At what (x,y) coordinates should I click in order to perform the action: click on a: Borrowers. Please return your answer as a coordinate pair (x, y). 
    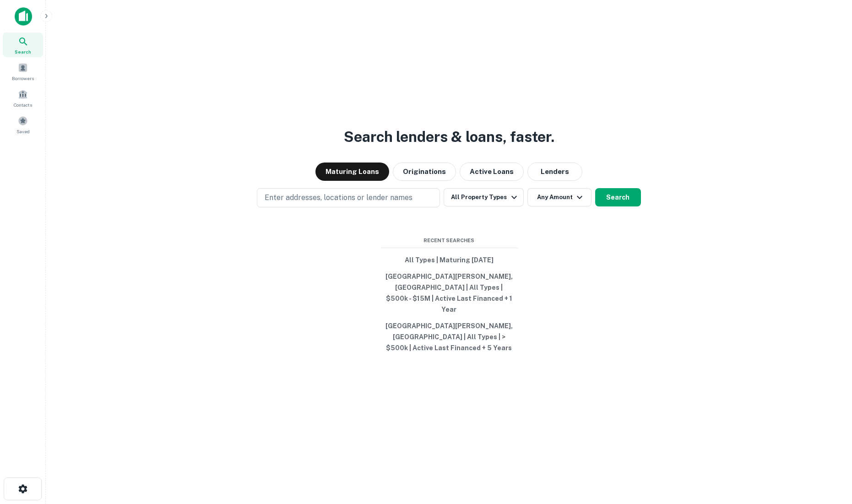
    Looking at the image, I should click on (23, 72).